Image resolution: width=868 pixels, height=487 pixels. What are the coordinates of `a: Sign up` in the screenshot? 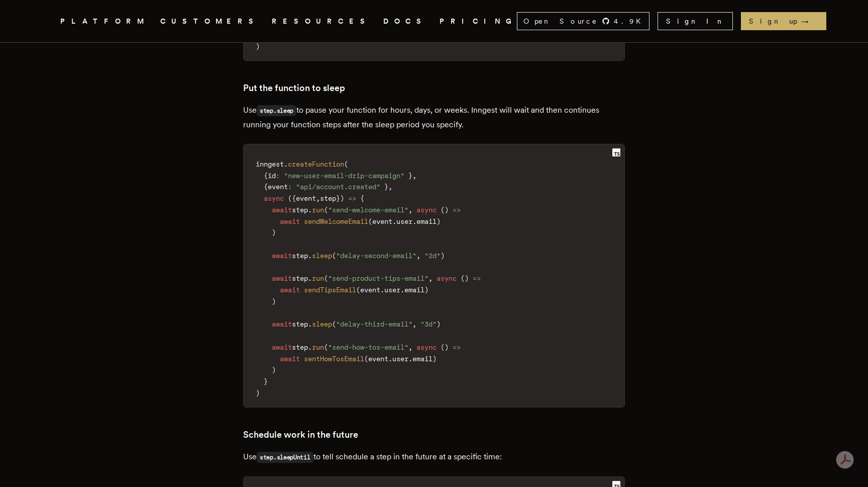 It's located at (783, 21).